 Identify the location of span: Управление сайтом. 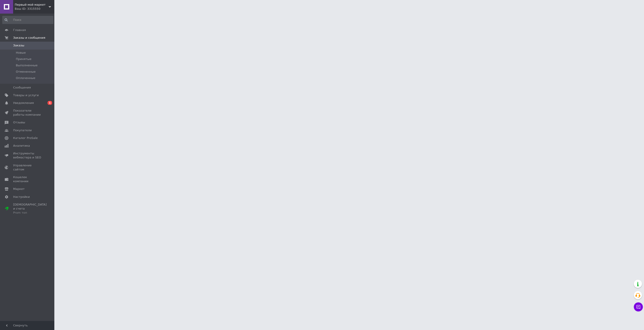
(27, 167).